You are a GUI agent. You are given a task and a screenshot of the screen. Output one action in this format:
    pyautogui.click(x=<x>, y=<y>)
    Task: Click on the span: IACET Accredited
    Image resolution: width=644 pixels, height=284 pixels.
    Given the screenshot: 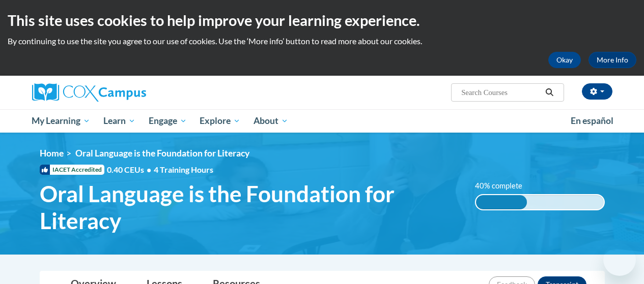 What is the action you would take?
    pyautogui.click(x=72, y=170)
    